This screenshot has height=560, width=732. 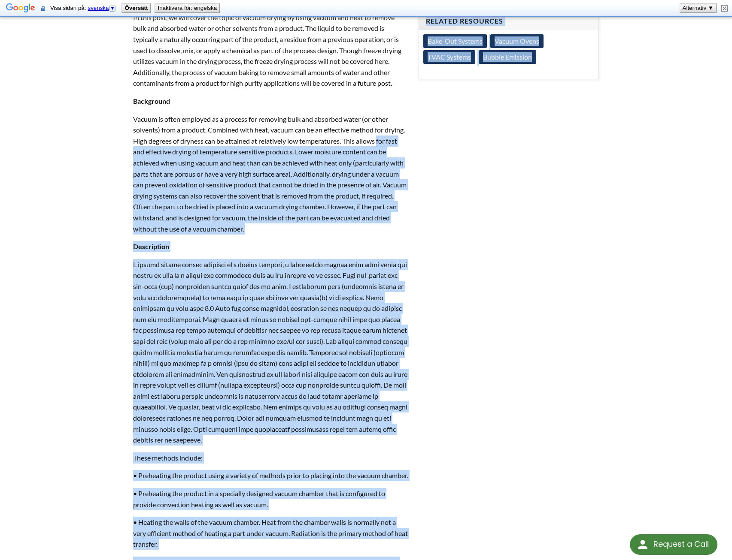 I want to click on b: Översätt, so click(x=136, y=7).